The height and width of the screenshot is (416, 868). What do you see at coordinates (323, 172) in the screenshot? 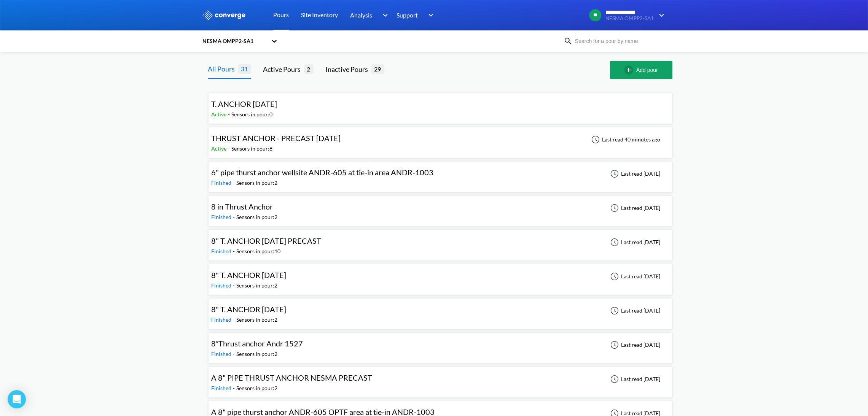
I see `span: 6" pipe thurst anchor wellsite ANDR-605 at tie-in area ANDR-1003` at bounding box center [323, 172].